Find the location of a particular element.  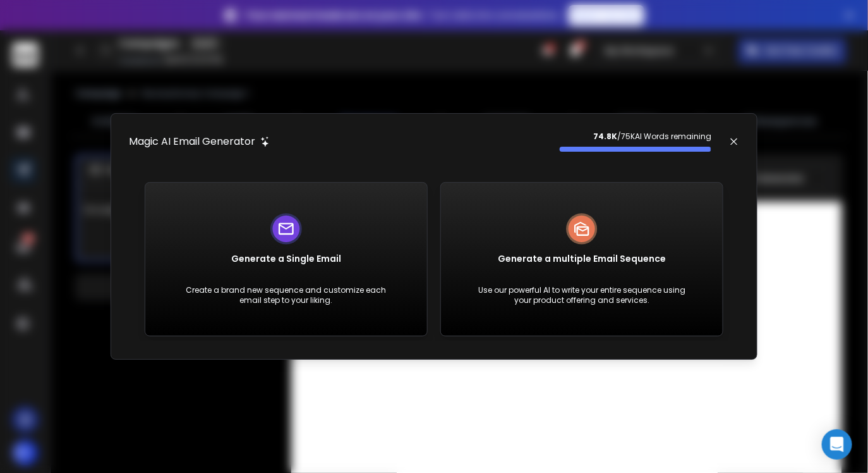

h1: Generate a multiple Email Sequence is located at coordinates (582, 259).